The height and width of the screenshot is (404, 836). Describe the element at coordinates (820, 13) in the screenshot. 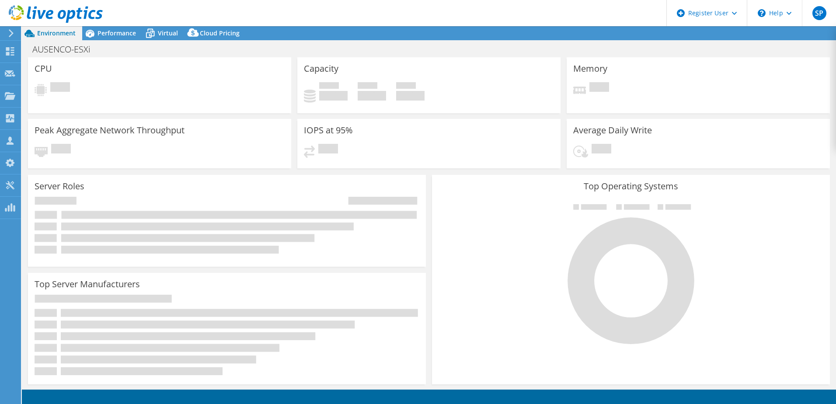

I see `span: SP` at that location.